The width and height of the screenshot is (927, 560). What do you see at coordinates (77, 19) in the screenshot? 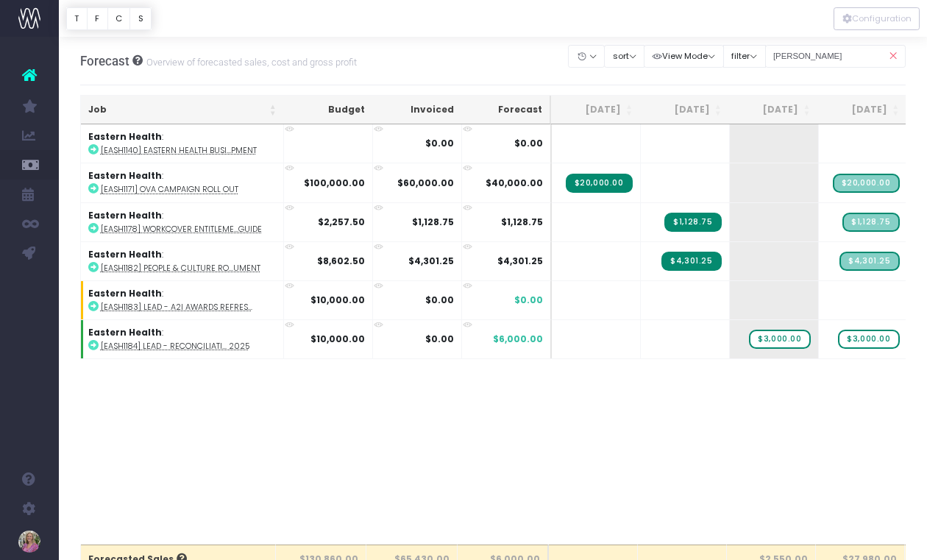
I see `button: T` at bounding box center [77, 19].